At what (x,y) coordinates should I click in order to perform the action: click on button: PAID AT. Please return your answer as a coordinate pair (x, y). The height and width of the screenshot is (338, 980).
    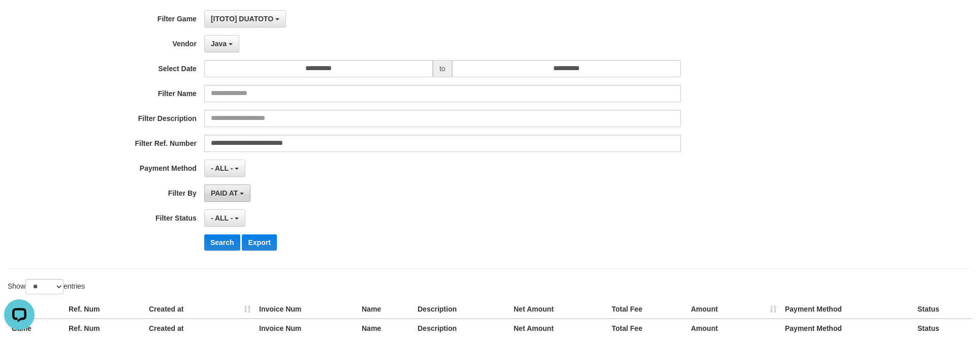
    Looking at the image, I should click on (227, 194).